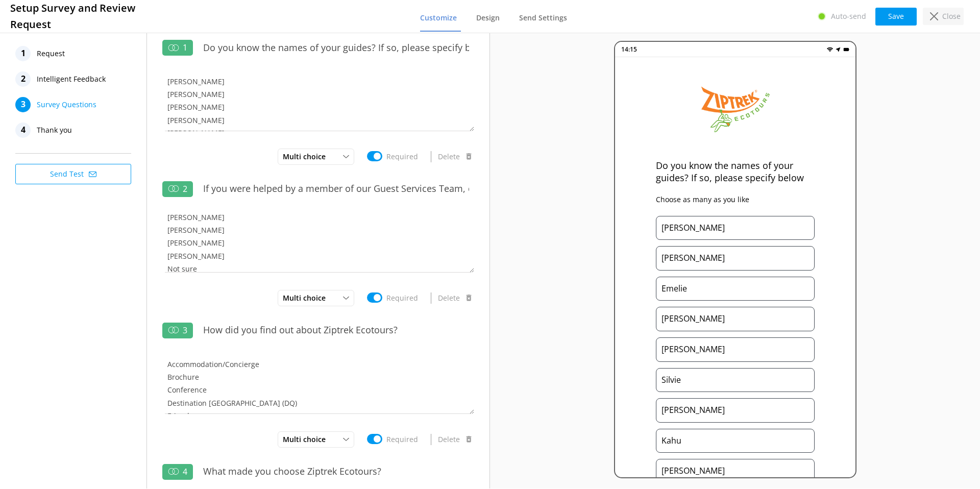 The height and width of the screenshot is (489, 980). What do you see at coordinates (50, 53) in the screenshot?
I see `span: Request` at bounding box center [50, 53].